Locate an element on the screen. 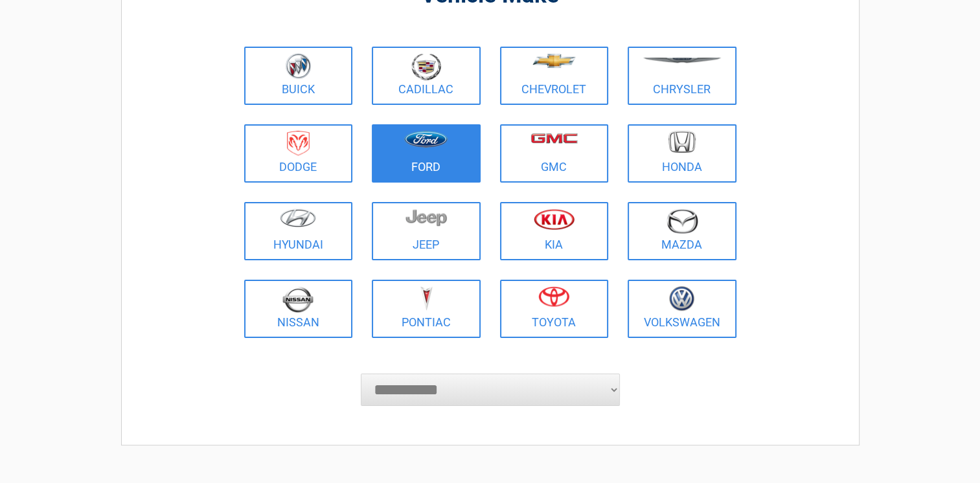 Image resolution: width=980 pixels, height=483 pixels. img: jeep is located at coordinates (426, 217).